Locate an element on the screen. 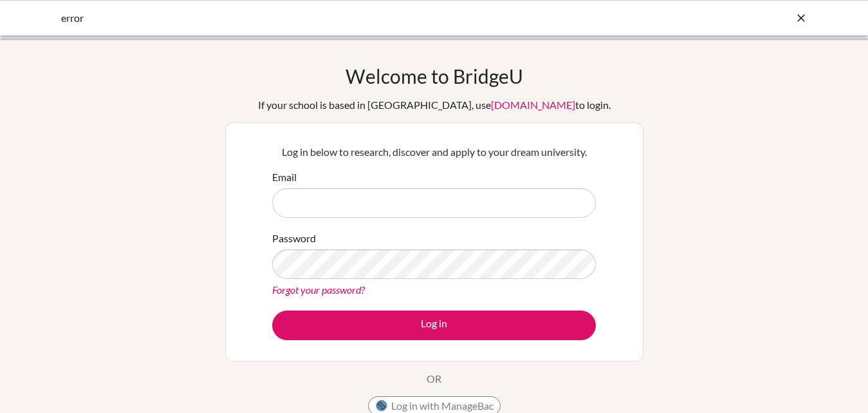  button: Log in is located at coordinates (434, 325).